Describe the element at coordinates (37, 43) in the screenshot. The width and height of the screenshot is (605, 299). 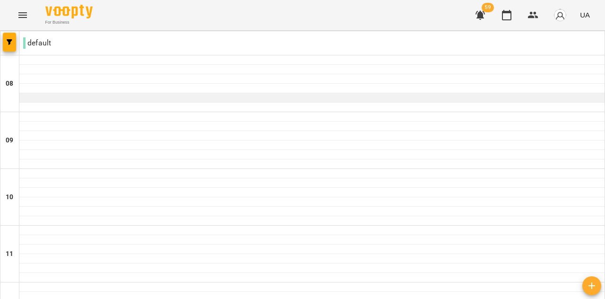
I see `p: default` at that location.